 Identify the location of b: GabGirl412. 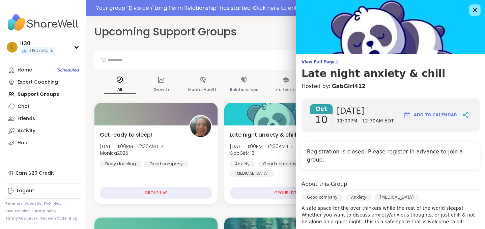
(242, 153).